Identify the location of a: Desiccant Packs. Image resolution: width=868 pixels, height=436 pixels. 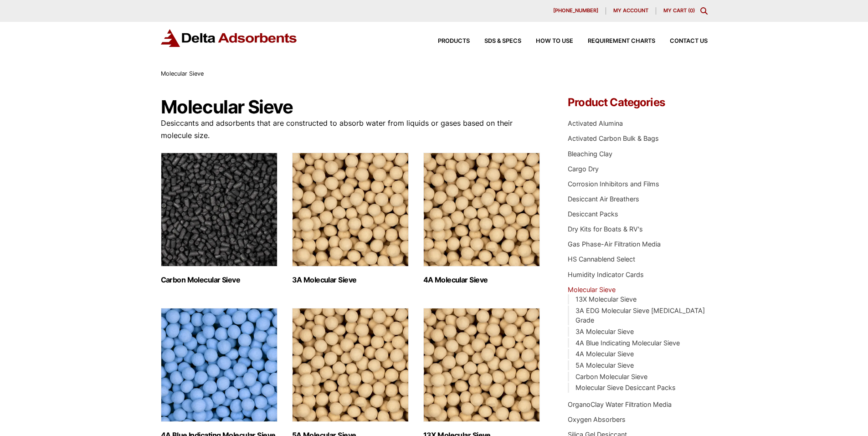
(593, 214).